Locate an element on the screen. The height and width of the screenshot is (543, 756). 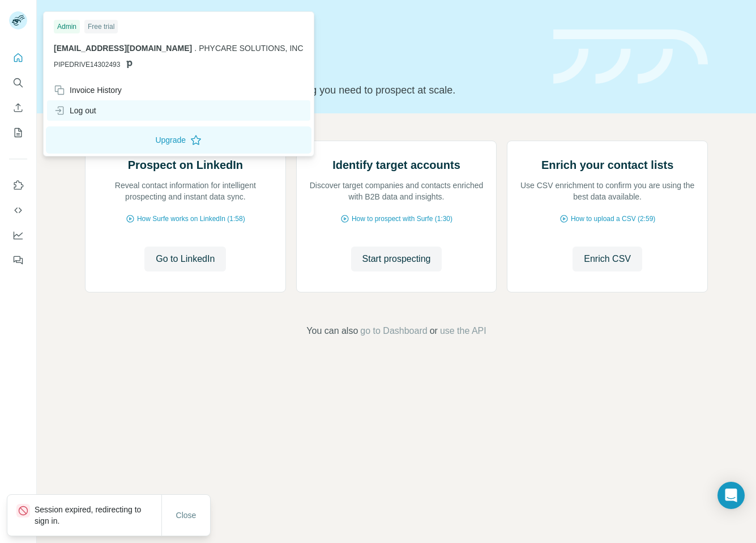
span: go to Dashboard is located at coordinates (394, 331).